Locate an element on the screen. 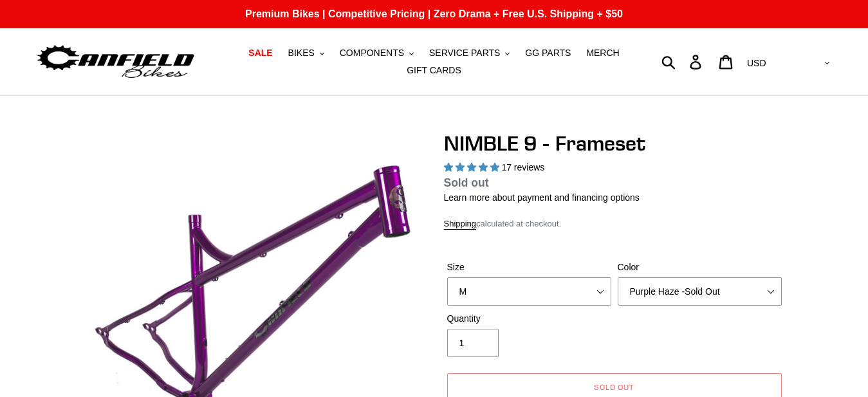 Image resolution: width=868 pixels, height=397 pixels. span: COMPONENTS is located at coordinates (372, 53).